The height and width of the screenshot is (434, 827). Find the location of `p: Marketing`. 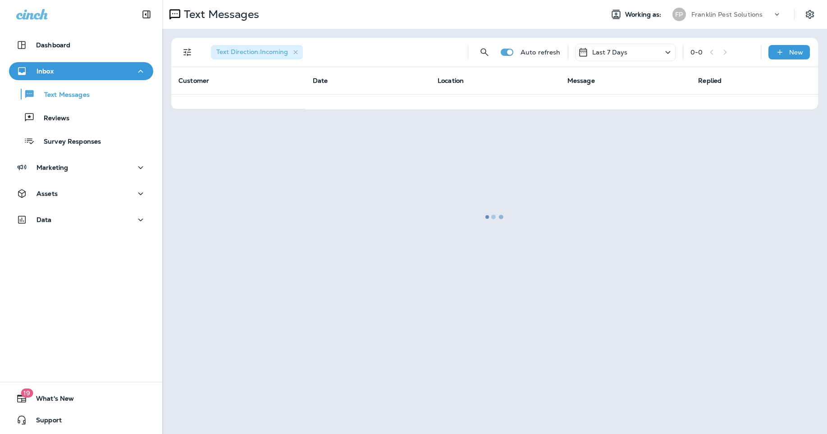

p: Marketing is located at coordinates (52, 168).